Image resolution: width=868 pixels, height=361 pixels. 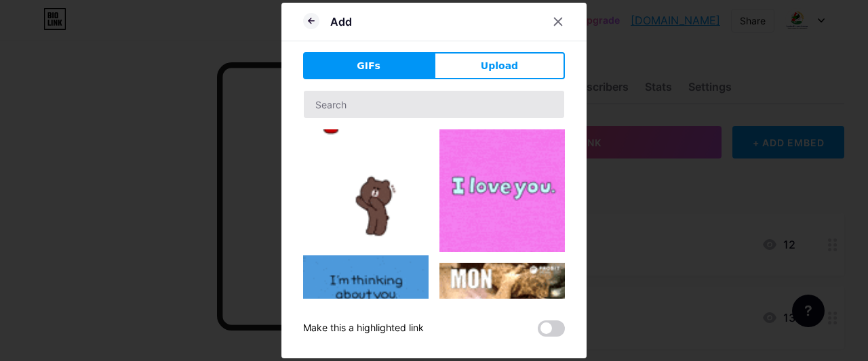 I want to click on button: GIFs, so click(x=368, y=66).